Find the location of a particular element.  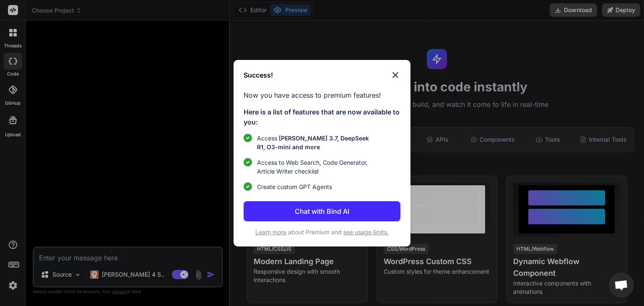

span: Learn more is located at coordinates (271, 232).